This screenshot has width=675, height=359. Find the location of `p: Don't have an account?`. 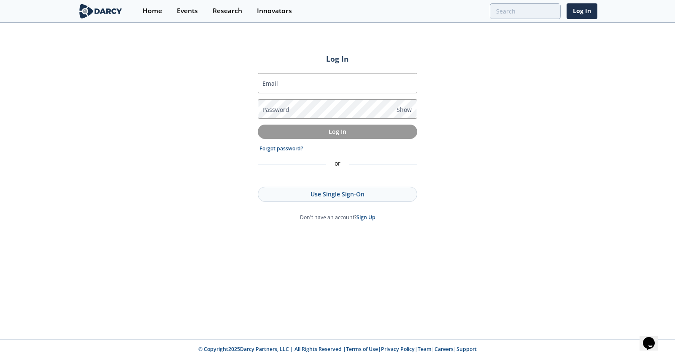

p: Don't have an account? is located at coordinates (337, 217).